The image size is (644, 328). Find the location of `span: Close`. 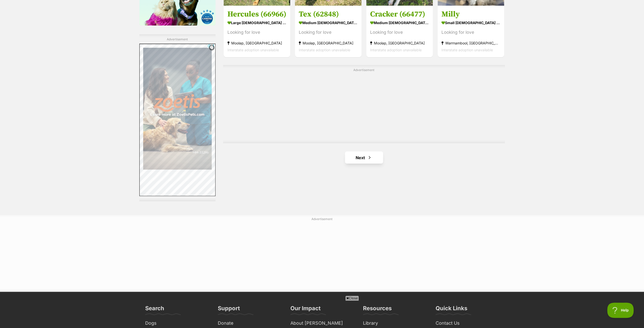

span: Close is located at coordinates (352, 298).